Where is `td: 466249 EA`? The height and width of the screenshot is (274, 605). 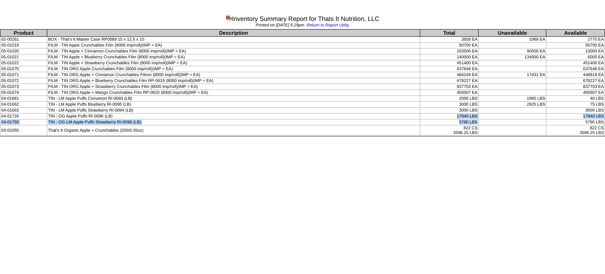 td: 466249 EA is located at coordinates (449, 75).